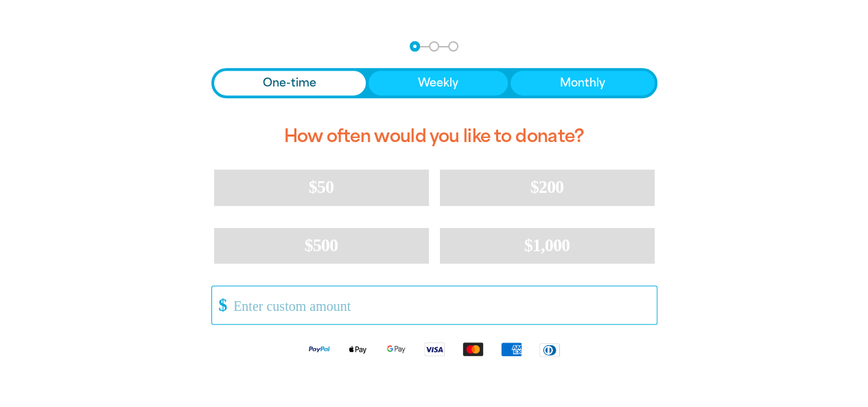 The width and height of the screenshot is (868, 407). I want to click on button: One-time, so click(290, 83).